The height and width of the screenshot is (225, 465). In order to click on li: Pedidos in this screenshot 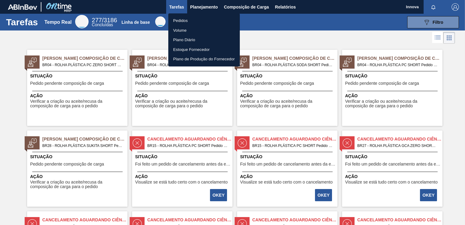, I will do `click(204, 21)`.